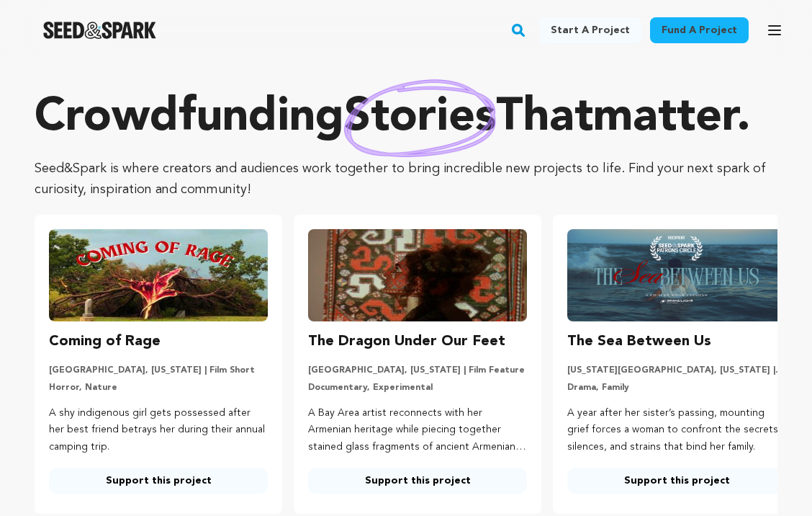 The width and height of the screenshot is (812, 516). I want to click on img: Coming of Rage image, so click(159, 275).